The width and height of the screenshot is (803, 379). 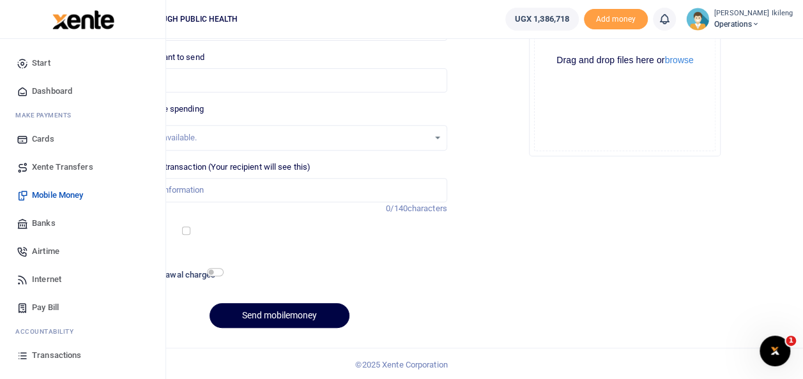 I want to click on a: Xente Transfers, so click(x=82, y=167).